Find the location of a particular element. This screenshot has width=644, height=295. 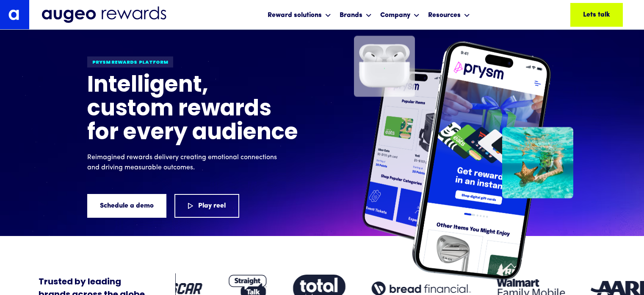

a: Lets talk is located at coordinates (597, 15).